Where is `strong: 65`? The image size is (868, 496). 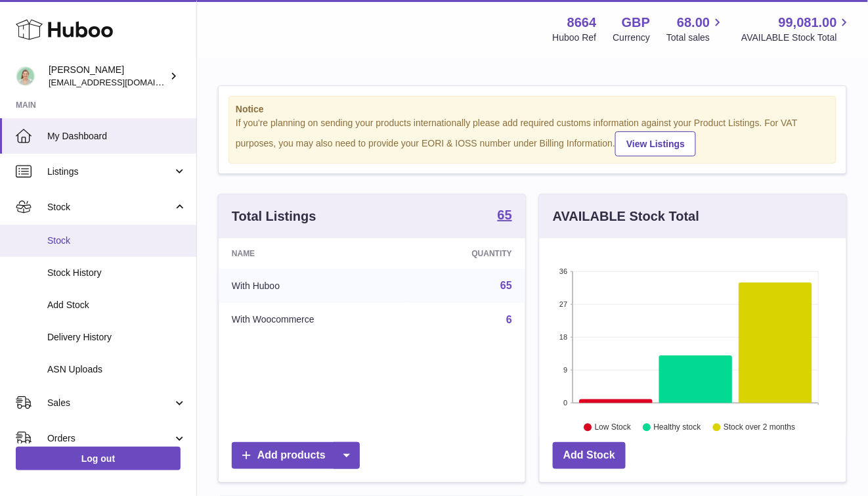 strong: 65 is located at coordinates (504, 215).